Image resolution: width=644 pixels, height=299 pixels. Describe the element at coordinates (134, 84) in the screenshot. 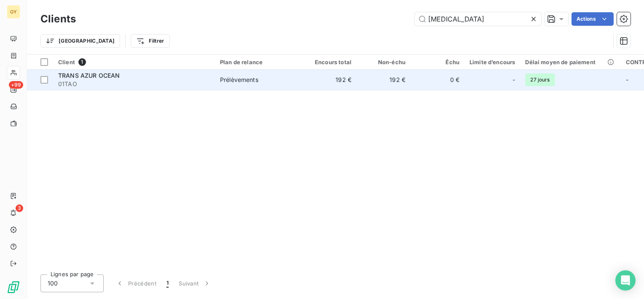

I see `span: 01TAO` at that location.